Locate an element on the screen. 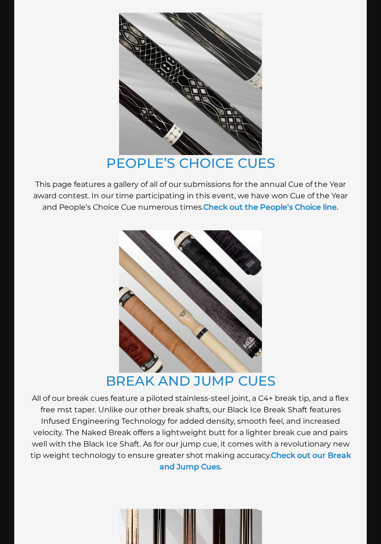 The height and width of the screenshot is (544, 381). p: This page features a gallery of all of our submissions for the annual Cue of the Year award conte... is located at coordinates (190, 196).